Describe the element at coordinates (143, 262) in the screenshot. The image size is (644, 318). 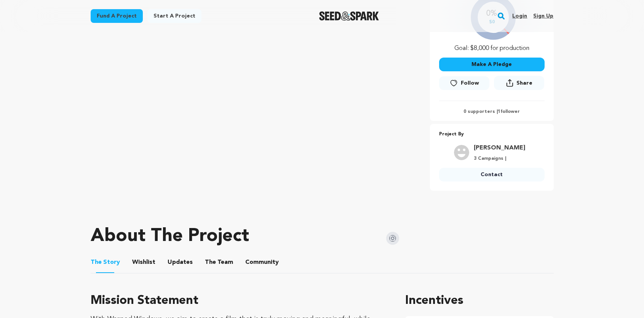
I see `span: Wishlist` at that location.